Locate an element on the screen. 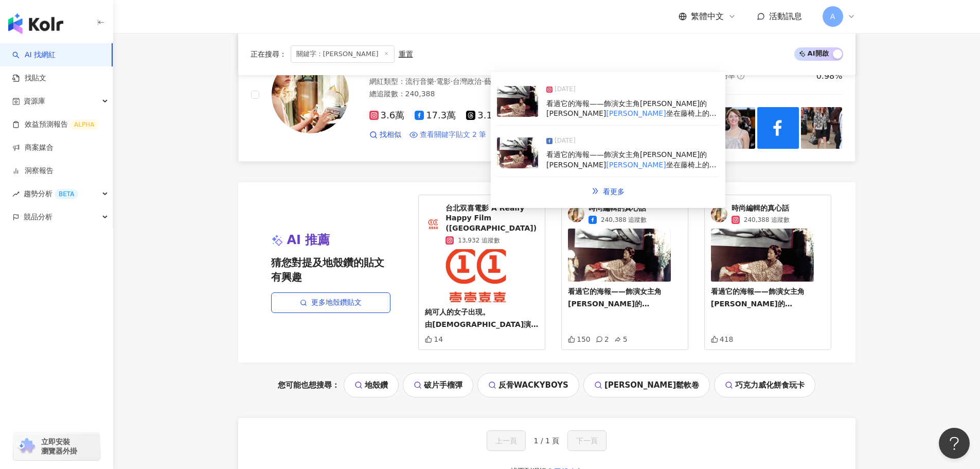  div: 150 is located at coordinates (579, 339).